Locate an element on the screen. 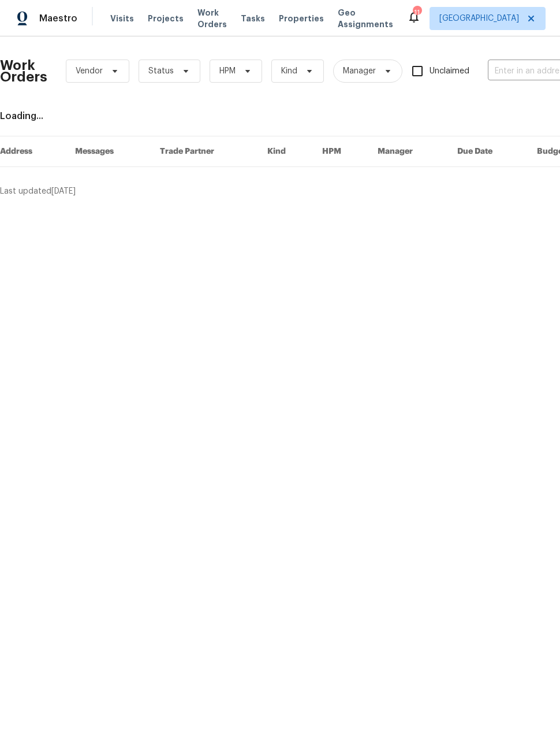 This screenshot has height=741, width=560. span: HPM is located at coordinates (228, 71).